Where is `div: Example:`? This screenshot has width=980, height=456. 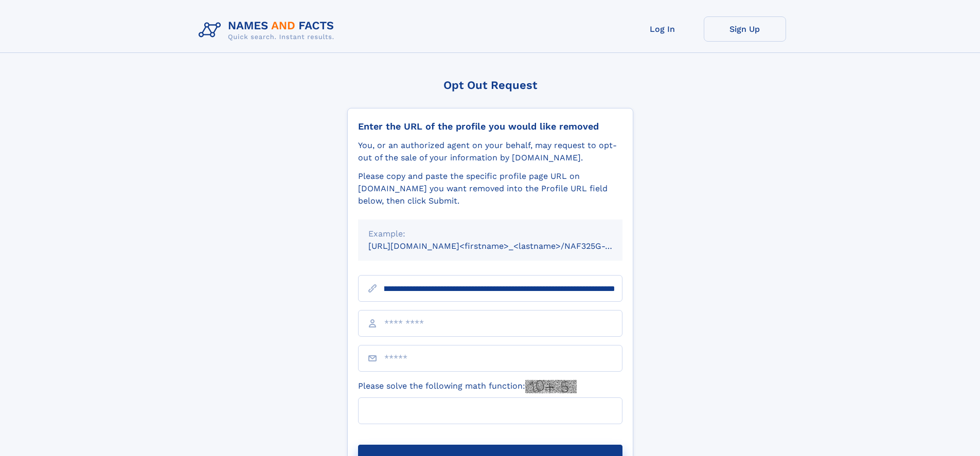
div: Example: is located at coordinates (490, 234).